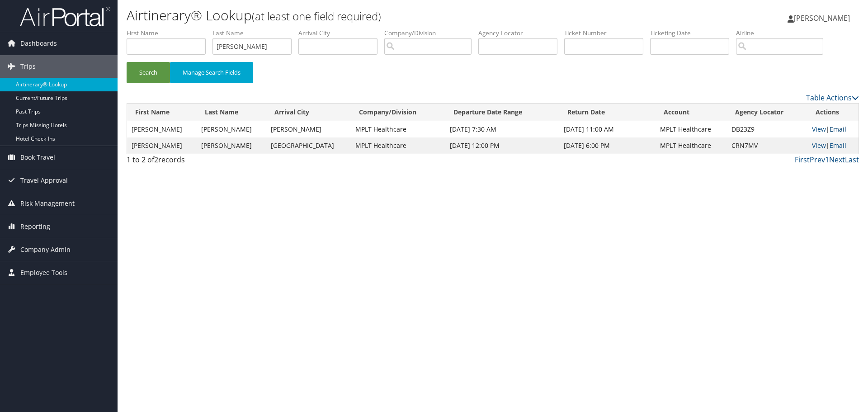 This screenshot has width=868, height=412. Describe the element at coordinates (783, 33) in the screenshot. I see `label: Airline` at that location.